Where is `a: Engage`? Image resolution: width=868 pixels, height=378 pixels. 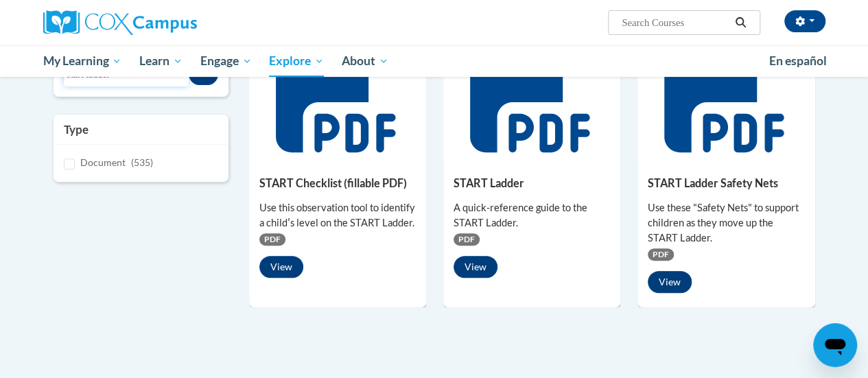 a: Engage is located at coordinates (226, 61).